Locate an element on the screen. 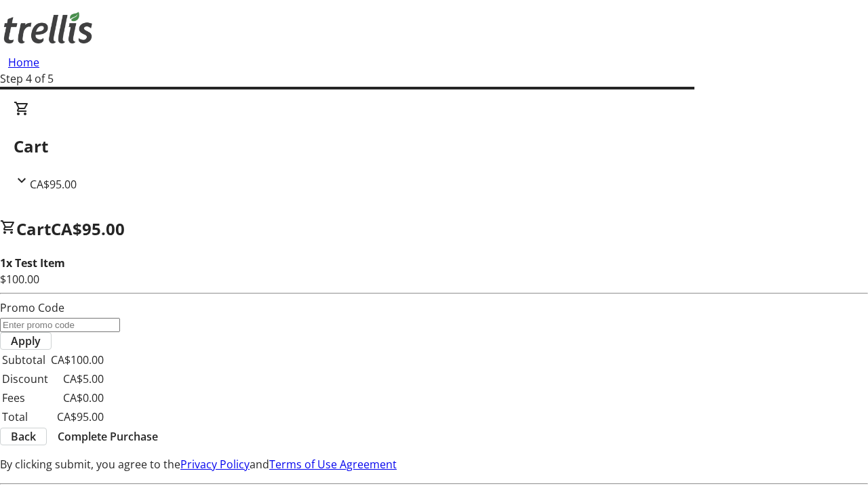 This screenshot has height=488, width=868. a: Terms of Use Agreement is located at coordinates (333, 465).